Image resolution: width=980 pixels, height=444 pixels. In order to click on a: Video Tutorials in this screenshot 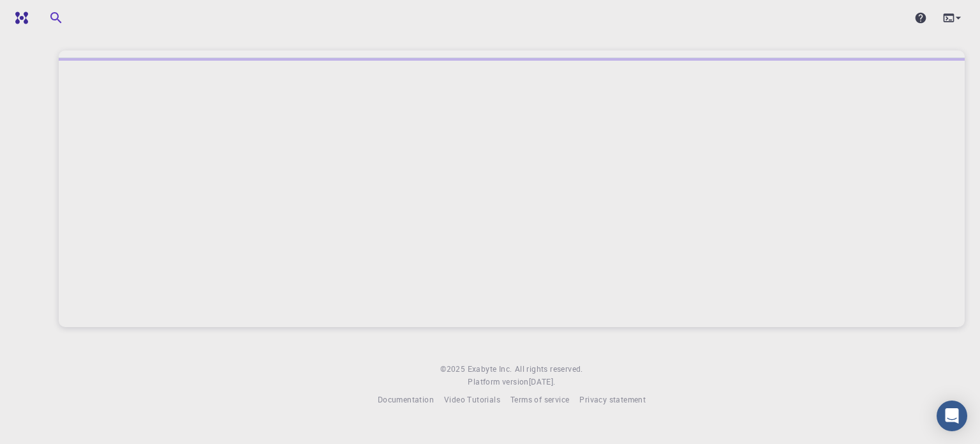, I will do `click(472, 400)`.